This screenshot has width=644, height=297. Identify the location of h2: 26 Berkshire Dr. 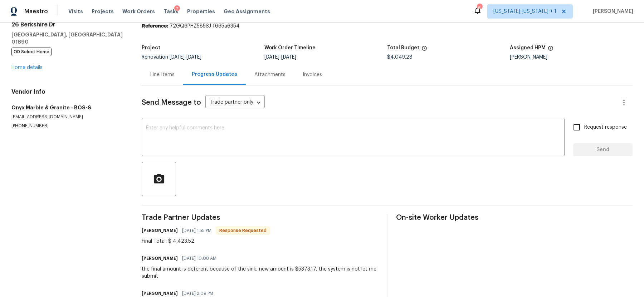
(68, 24).